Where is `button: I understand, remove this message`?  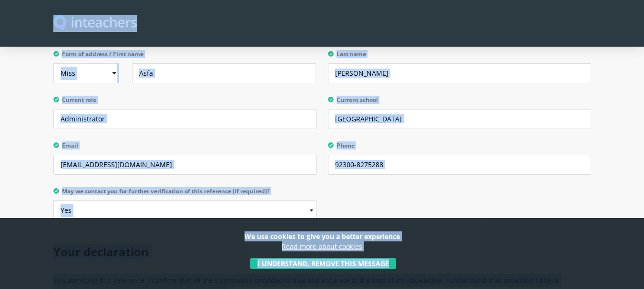 button: I understand, remove this message is located at coordinates (323, 263).